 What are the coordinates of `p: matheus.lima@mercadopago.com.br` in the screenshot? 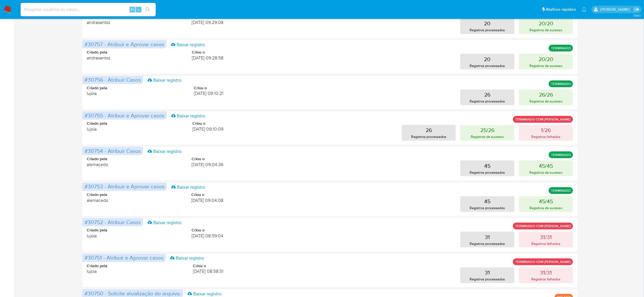 It's located at (616, 9).